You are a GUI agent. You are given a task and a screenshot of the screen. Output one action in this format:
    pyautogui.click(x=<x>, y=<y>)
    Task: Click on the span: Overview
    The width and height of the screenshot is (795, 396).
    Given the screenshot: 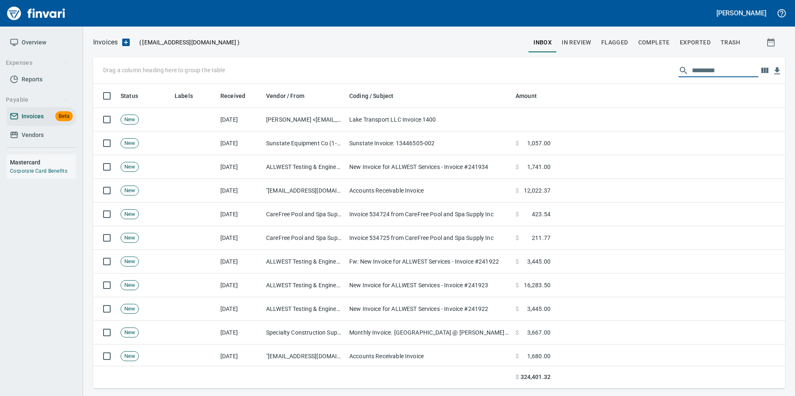 What is the action you would take?
    pyautogui.click(x=34, y=42)
    